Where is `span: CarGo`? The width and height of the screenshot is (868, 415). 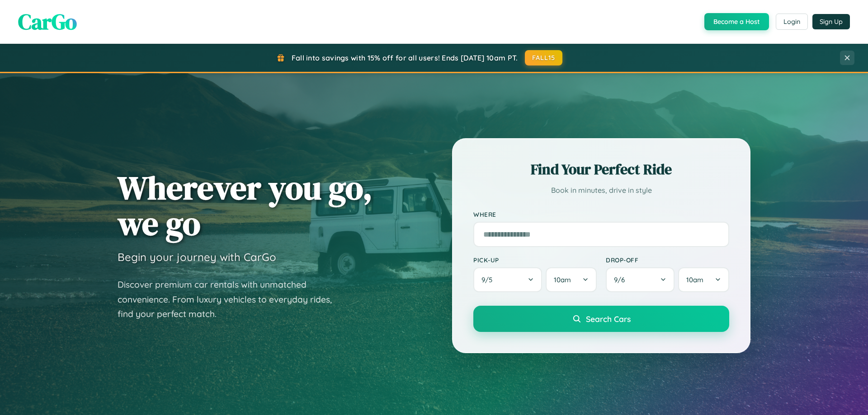
span: CarGo is located at coordinates (47, 22).